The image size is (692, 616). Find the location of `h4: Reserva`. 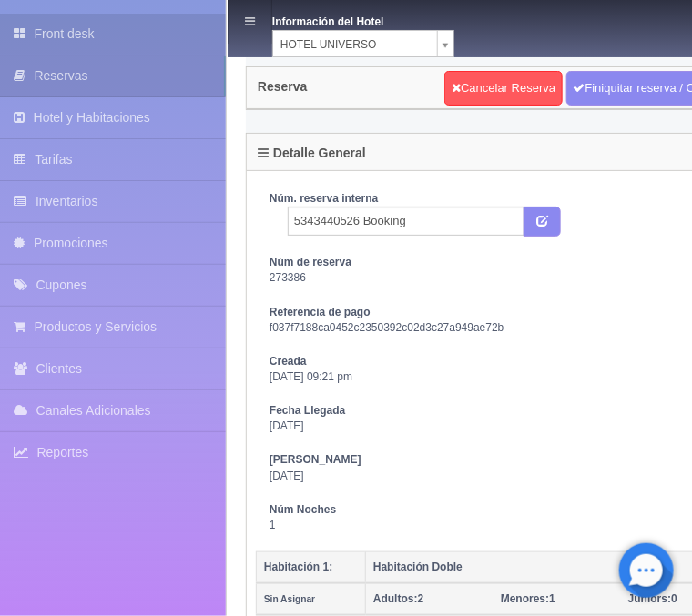

h4: Reserva is located at coordinates (282, 87).